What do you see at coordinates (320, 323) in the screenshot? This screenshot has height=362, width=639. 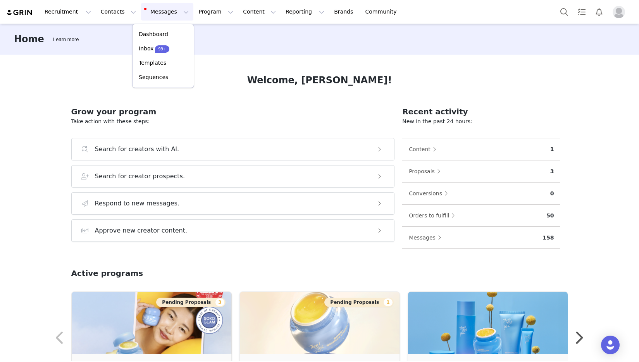 I see `img: 2a39c9a3-1b84-4e39-af9f-d3900aa40bf9.png` at bounding box center [320, 323].